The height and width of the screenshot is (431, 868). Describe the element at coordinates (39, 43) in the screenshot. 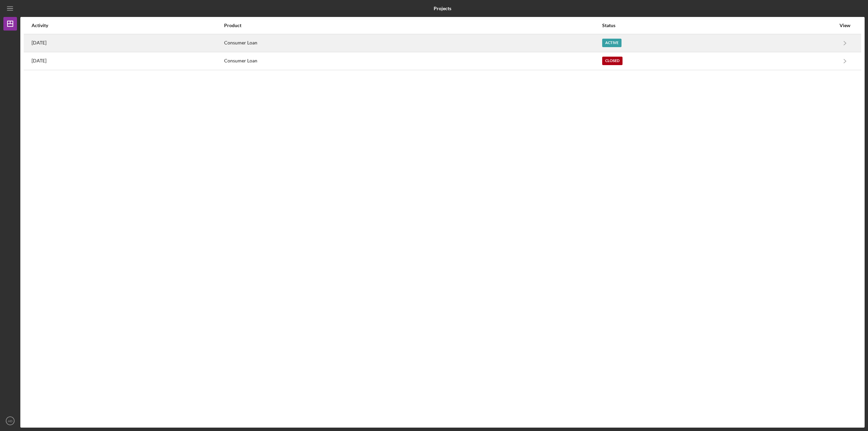

I see `time: 2025-10-07 18:23` at that location.